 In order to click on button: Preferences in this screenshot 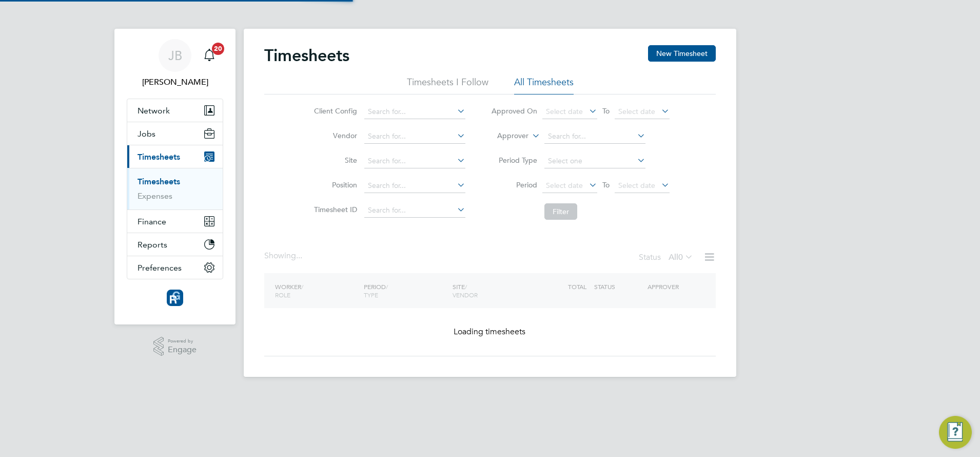, I will do `click(175, 268)`.